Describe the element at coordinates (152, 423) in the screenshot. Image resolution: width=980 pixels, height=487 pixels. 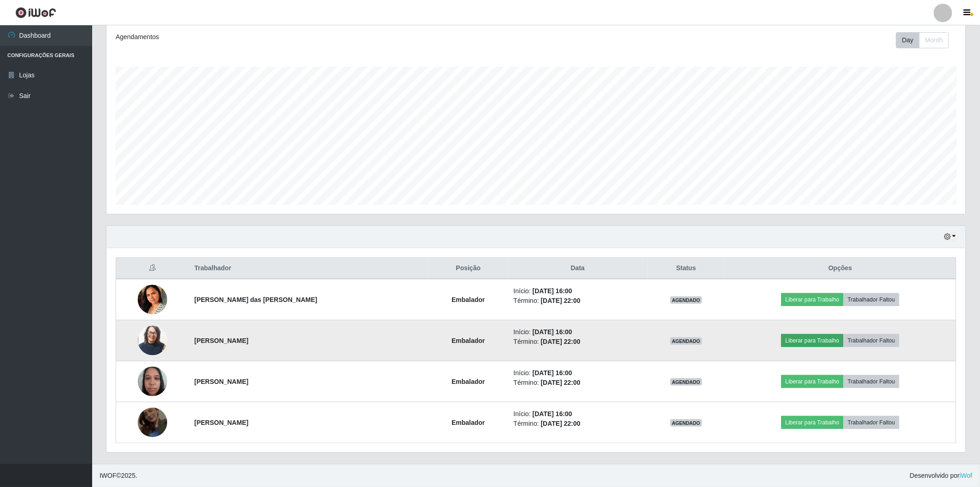
I see `img: 1756742293072.jpeg` at that location.